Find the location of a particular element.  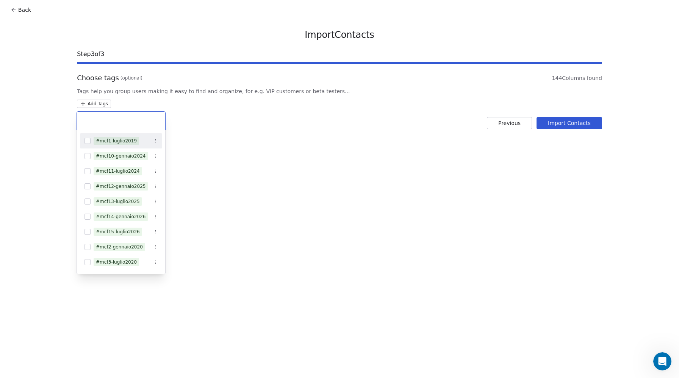

div: #mcf11-luglio2024 is located at coordinates (118, 171).